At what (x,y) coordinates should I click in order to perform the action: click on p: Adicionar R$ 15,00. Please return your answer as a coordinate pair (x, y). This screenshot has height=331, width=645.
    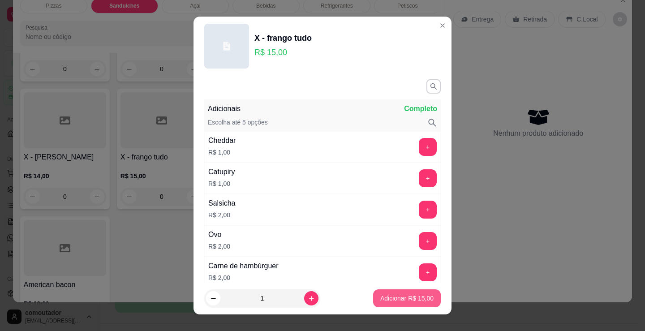
    Looking at the image, I should click on (407, 298).